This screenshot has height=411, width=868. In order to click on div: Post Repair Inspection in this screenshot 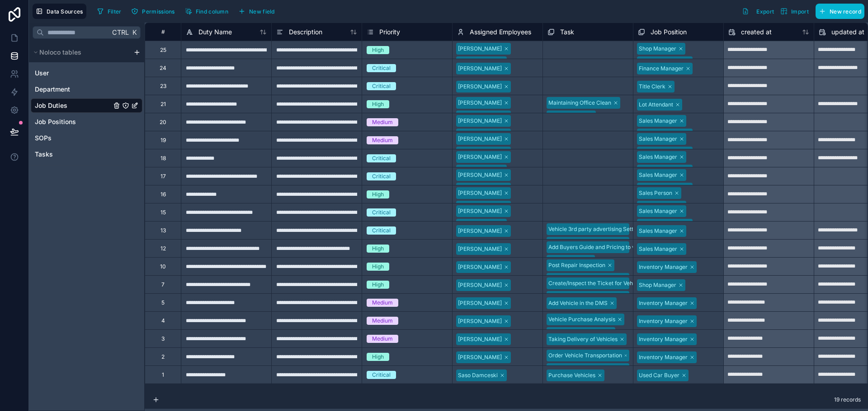, I will do `click(576, 266)`.